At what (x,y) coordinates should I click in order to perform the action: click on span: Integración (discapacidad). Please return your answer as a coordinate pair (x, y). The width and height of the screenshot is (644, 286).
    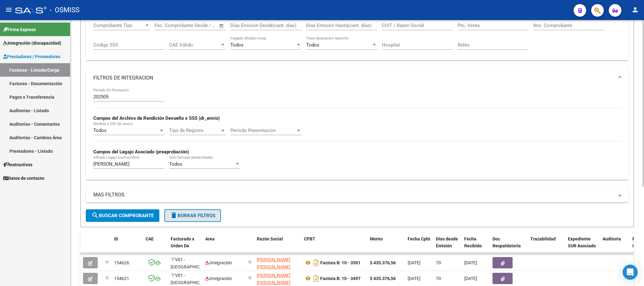
    Looking at the image, I should click on (32, 43).